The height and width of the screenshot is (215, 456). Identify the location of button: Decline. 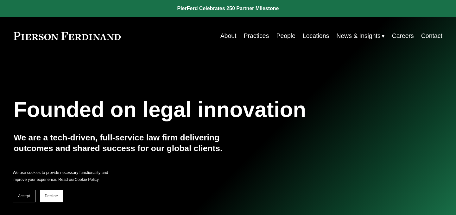
(51, 196).